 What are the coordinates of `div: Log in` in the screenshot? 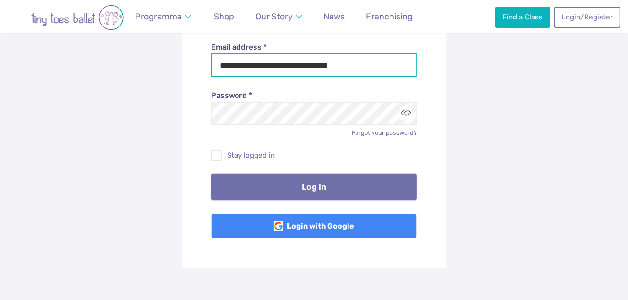 It's located at (314, 140).